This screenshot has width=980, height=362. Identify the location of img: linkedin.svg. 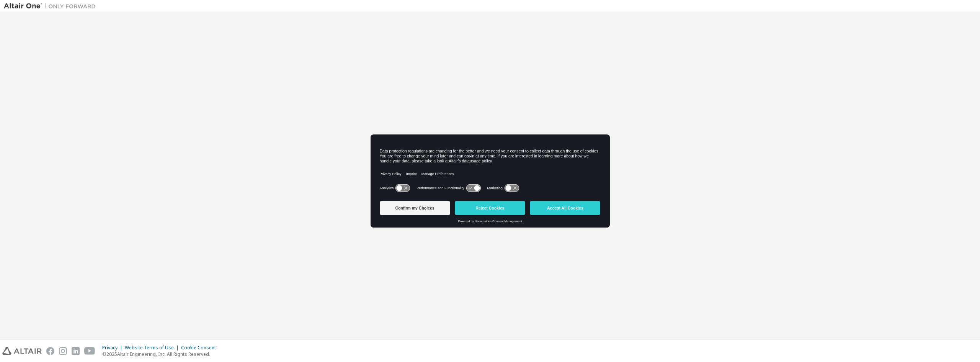
(75, 351).